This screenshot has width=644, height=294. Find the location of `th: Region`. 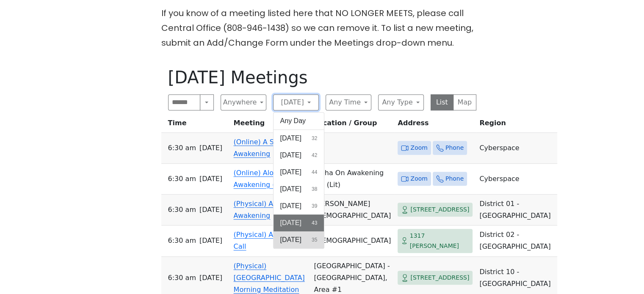

th: Region is located at coordinates (516, 125).